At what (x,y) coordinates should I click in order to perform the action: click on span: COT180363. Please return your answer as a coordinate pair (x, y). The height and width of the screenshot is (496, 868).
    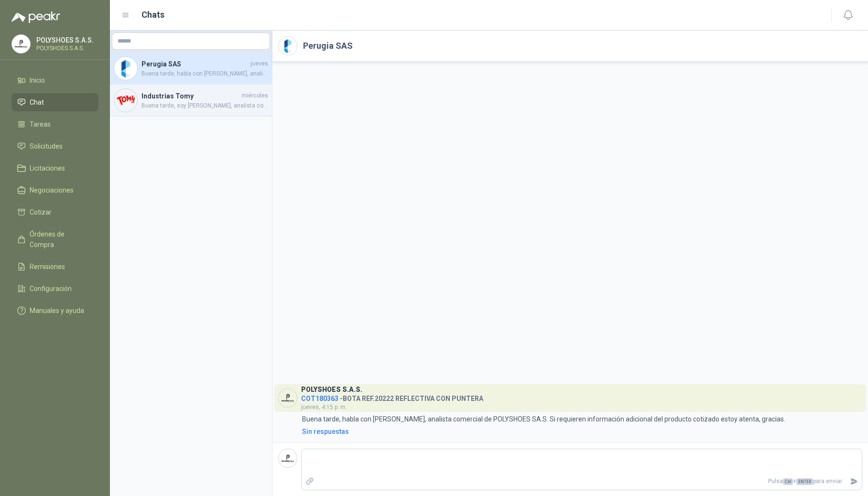
    Looking at the image, I should click on (320, 398).